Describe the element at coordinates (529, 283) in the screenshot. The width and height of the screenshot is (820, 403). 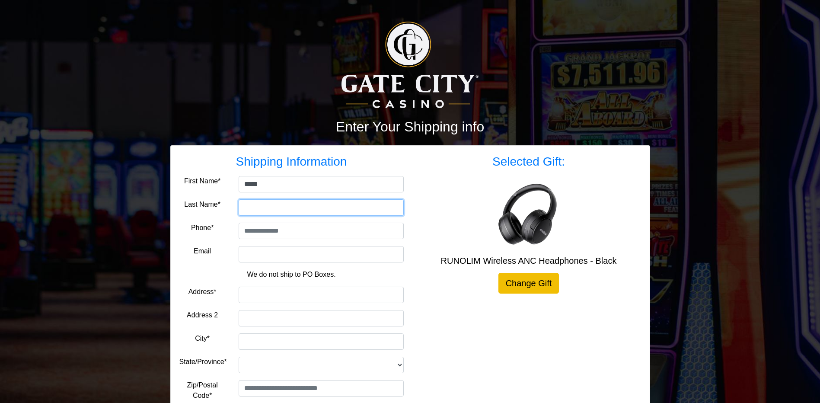
I see `a: Change Gift` at that location.